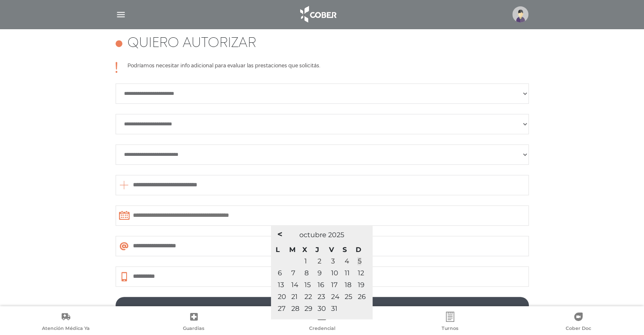 Image resolution: width=644 pixels, height=335 pixels. What do you see at coordinates (320, 273) in the screenshot?
I see `span: 9` at bounding box center [320, 273].